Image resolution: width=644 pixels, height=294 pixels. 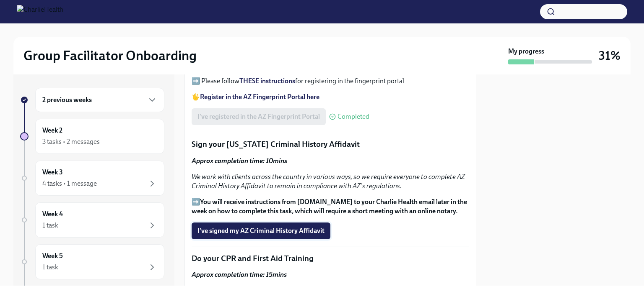 What do you see at coordinates (261, 231) in the screenshot?
I see `button: I've signed my AZ Criminal History Affidavit` at bounding box center [261, 231].